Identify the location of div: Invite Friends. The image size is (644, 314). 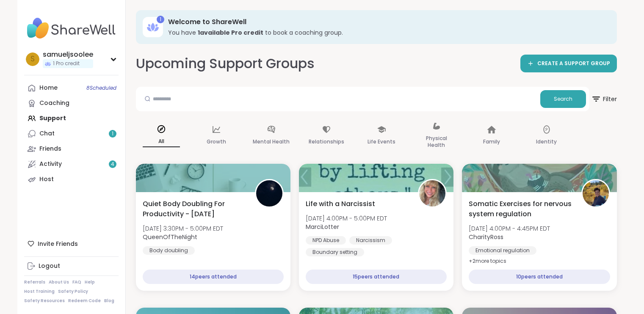
(71, 244).